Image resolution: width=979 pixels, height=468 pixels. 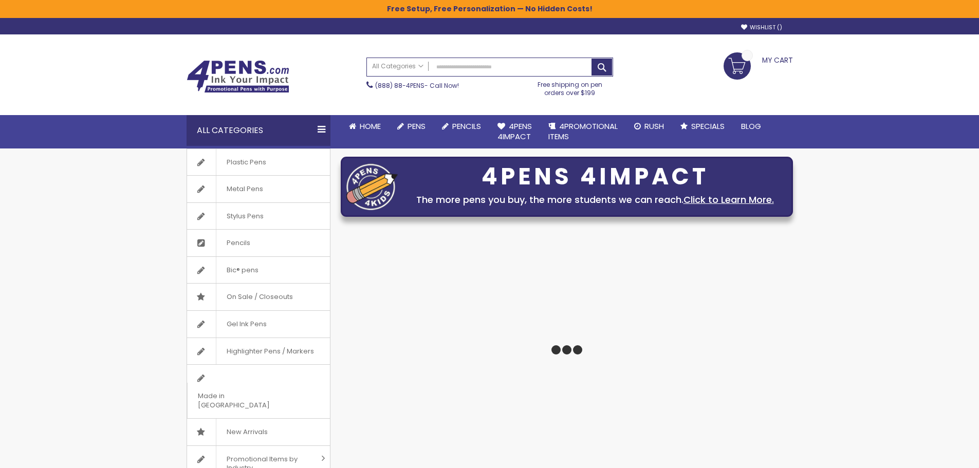 What do you see at coordinates (258, 270) in the screenshot?
I see `a: Bic® pens` at bounding box center [258, 270].